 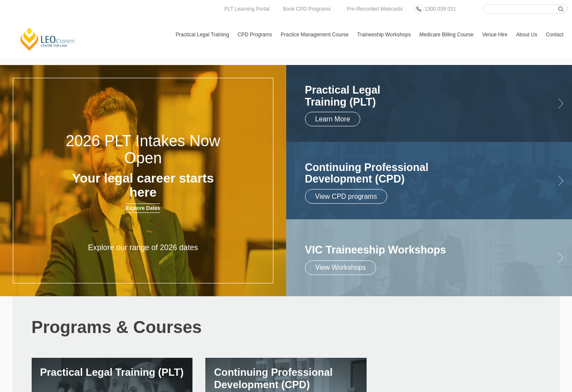 I want to click on h2: Continuing Professional Development (CPD), so click(x=421, y=172).